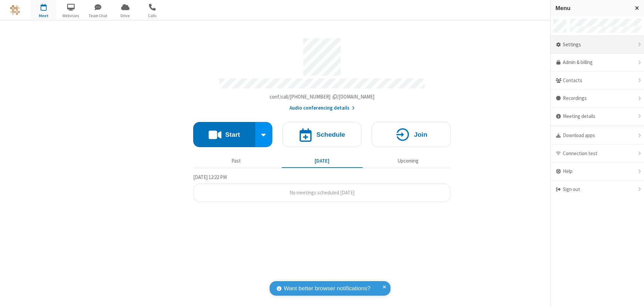  I want to click on h4: Schedule, so click(330, 134).